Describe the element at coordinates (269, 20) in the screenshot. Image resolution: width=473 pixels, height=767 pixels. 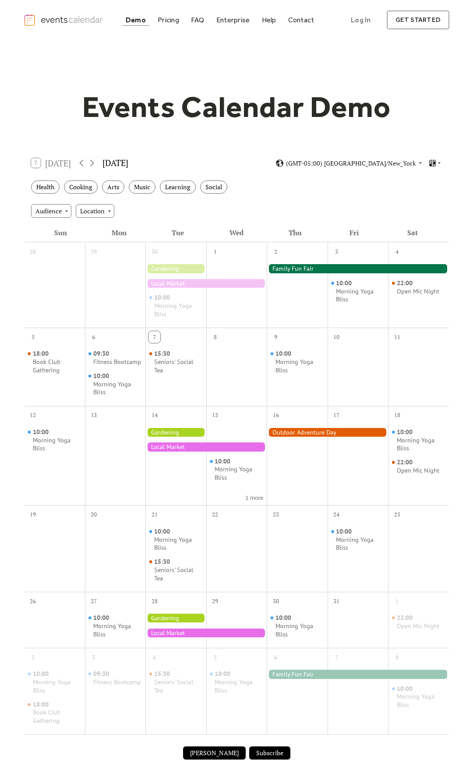
I see `div: Help` at that location.